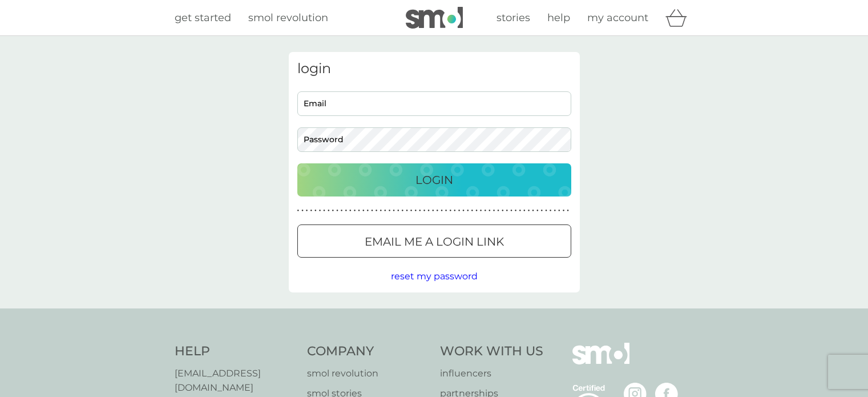  I want to click on a: my account, so click(618, 18).